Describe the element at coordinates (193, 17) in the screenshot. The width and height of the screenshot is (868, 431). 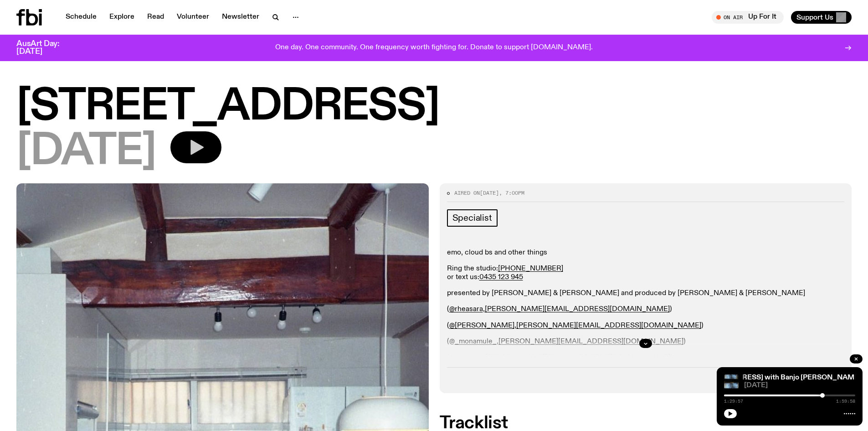
I see `a: Volunteer` at that location.